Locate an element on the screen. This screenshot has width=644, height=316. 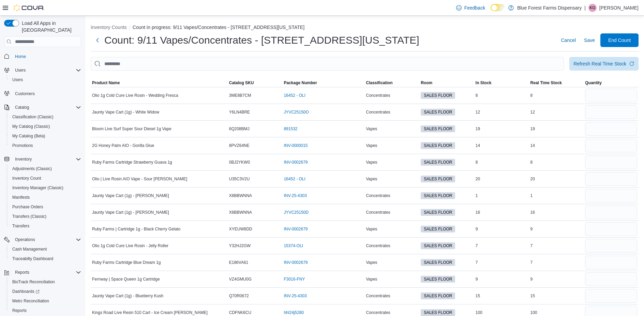
span: Cancel is located at coordinates (568, 41).